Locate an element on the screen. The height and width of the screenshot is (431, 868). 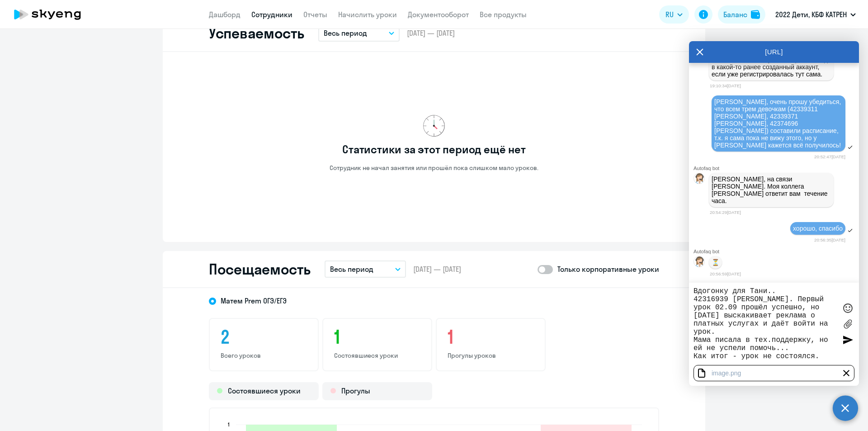
a: Документооборот is located at coordinates (438, 15).